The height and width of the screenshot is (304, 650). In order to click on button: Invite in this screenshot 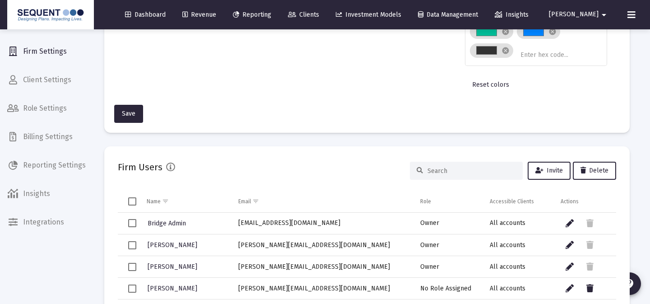, I will do `click(548, 171)`.